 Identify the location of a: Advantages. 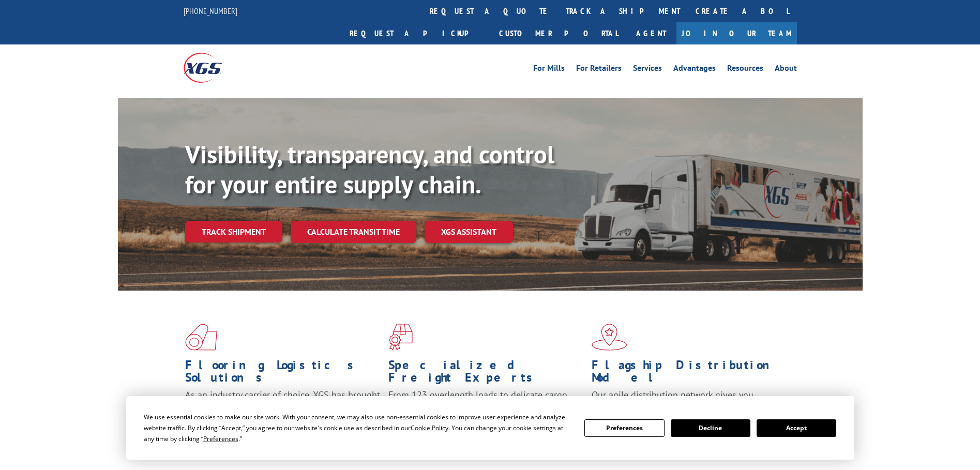
(694, 70).